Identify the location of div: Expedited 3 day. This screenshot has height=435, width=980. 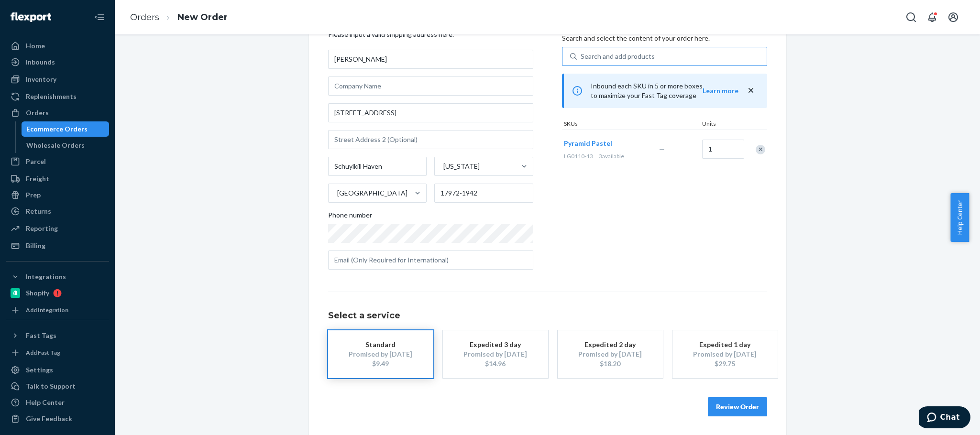
(495, 344).